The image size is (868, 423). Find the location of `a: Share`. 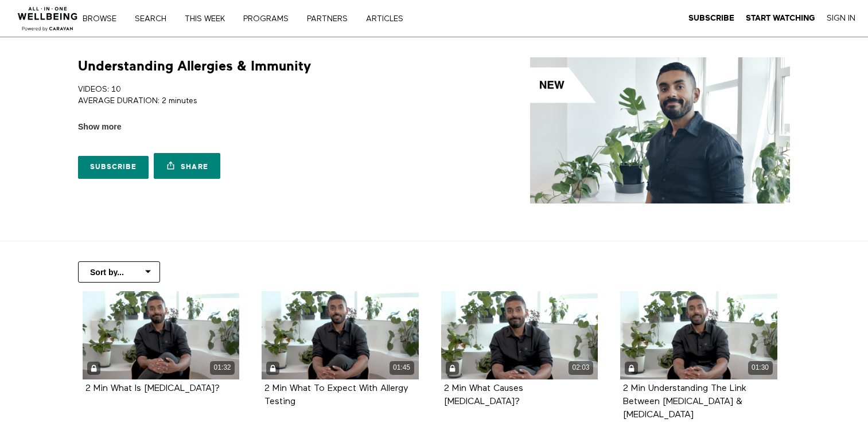

a: Share is located at coordinates (187, 166).